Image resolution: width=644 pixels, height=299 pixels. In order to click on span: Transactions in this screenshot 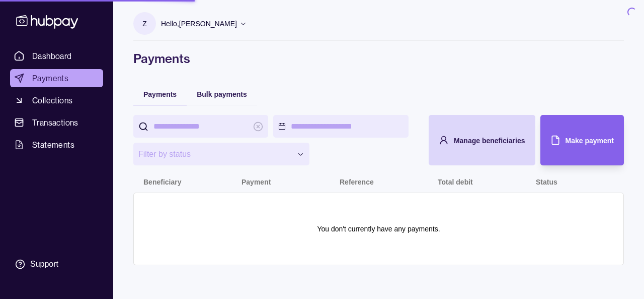, I will do `click(56, 123)`.